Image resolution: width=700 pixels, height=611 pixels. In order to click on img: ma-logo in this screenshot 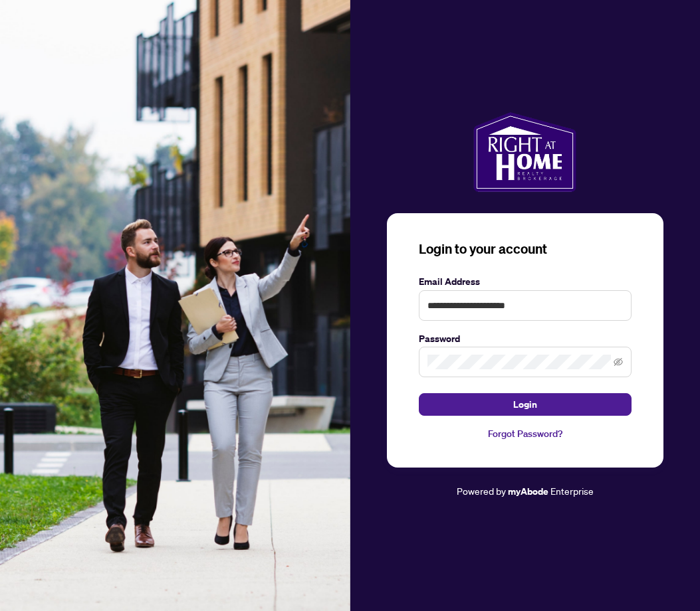, I will do `click(525, 152)`.